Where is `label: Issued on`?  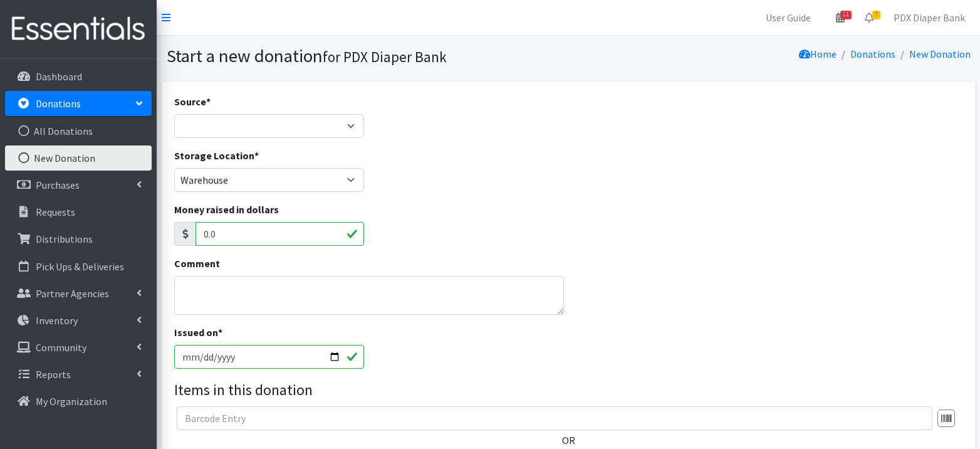
label: Issued on is located at coordinates (198, 332).